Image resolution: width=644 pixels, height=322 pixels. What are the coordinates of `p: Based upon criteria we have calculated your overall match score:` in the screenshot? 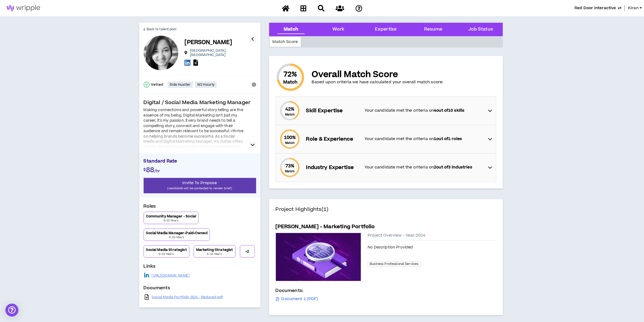 It's located at (378, 82).